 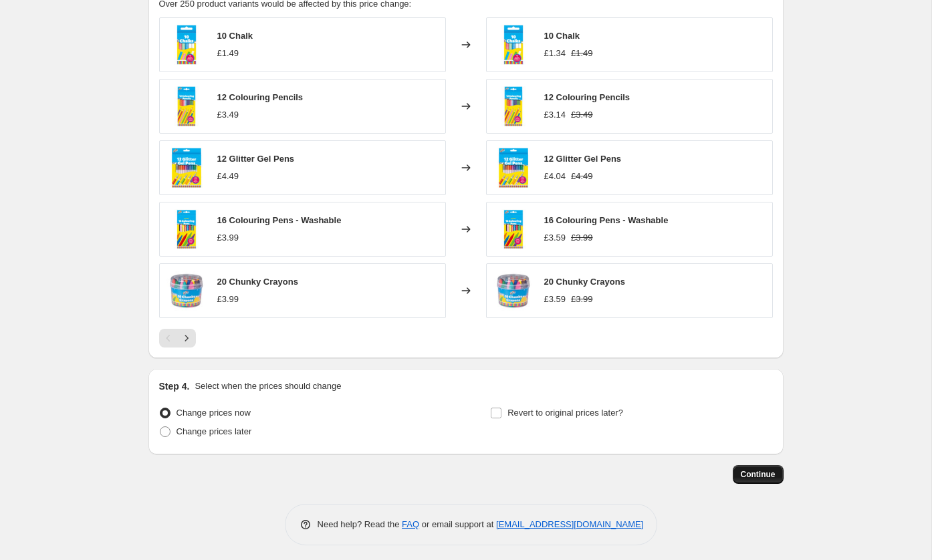 I want to click on span: Change prices later, so click(x=214, y=431).